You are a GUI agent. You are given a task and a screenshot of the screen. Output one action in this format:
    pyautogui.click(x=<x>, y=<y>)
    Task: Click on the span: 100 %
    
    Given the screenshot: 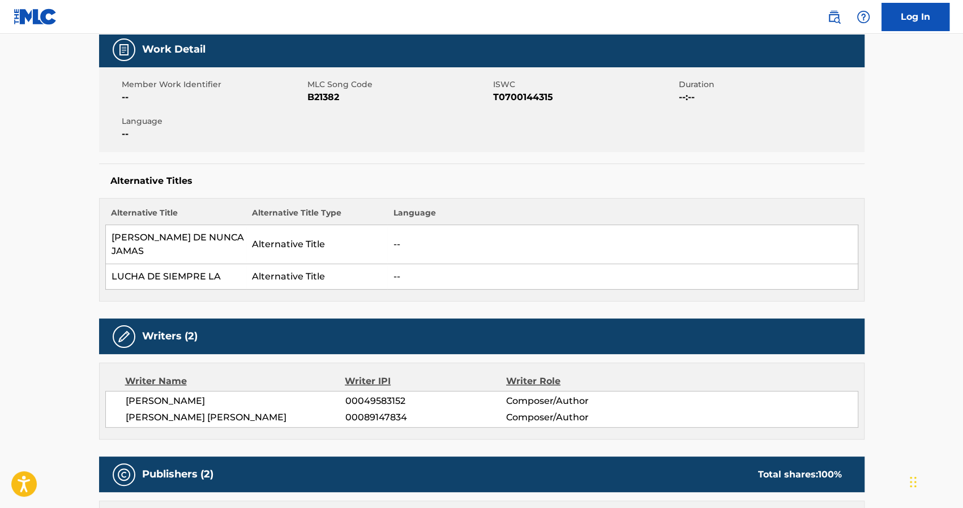 What is the action you would take?
    pyautogui.click(x=830, y=474)
    